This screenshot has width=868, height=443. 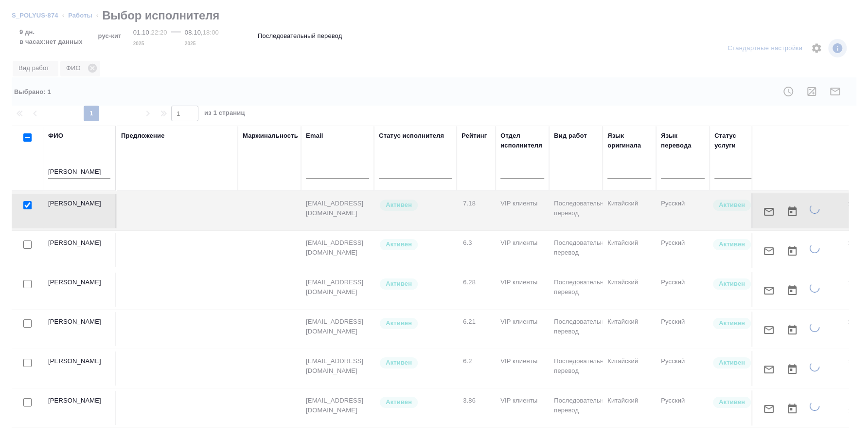 What do you see at coordinates (300, 36) in the screenshot?
I see `p: Последовательный перевод` at bounding box center [300, 36].